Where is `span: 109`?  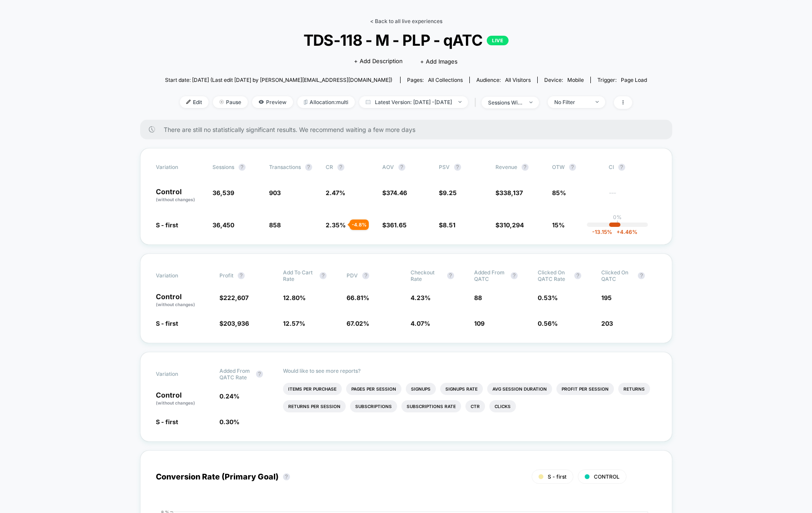
span: 109 is located at coordinates (480, 323).